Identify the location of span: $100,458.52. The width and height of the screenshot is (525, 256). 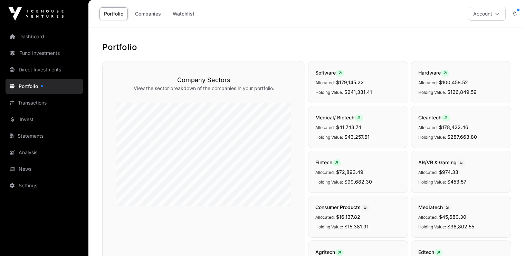
(454, 82).